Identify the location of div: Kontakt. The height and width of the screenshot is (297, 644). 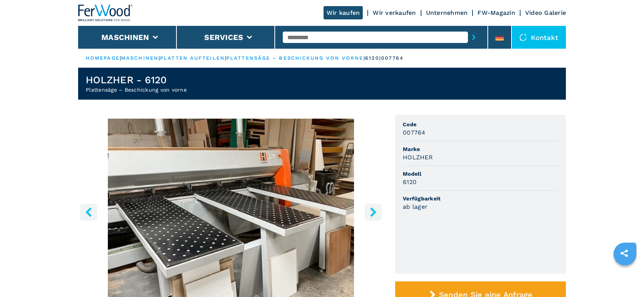
(539, 37).